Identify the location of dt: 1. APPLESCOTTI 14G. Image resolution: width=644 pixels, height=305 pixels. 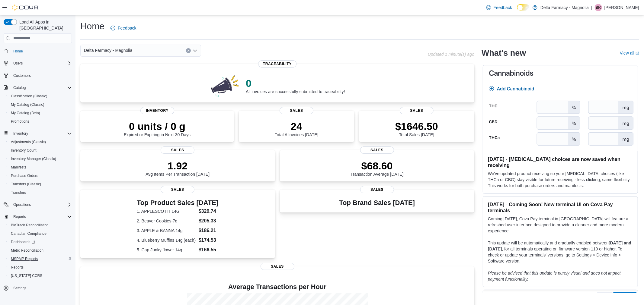
(166, 211).